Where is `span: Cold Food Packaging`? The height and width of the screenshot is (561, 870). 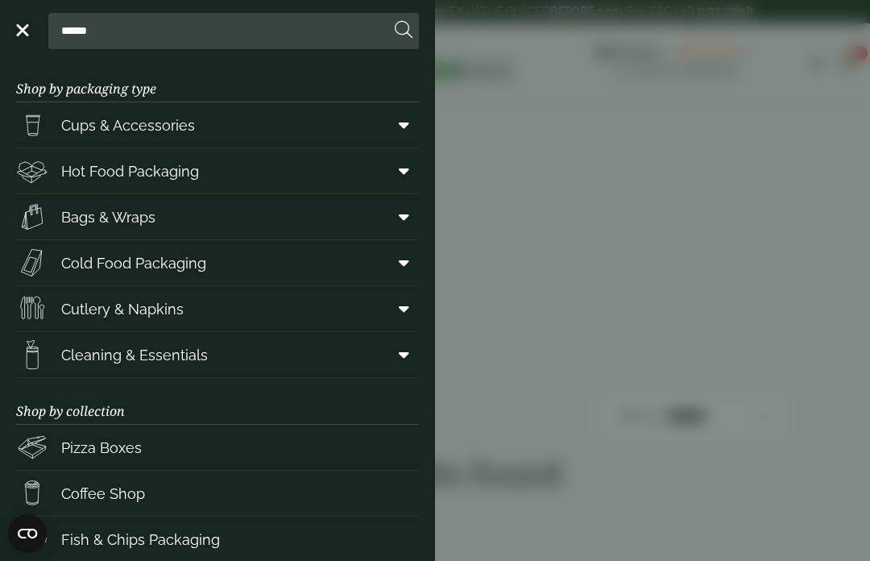 span: Cold Food Packaging is located at coordinates (134, 263).